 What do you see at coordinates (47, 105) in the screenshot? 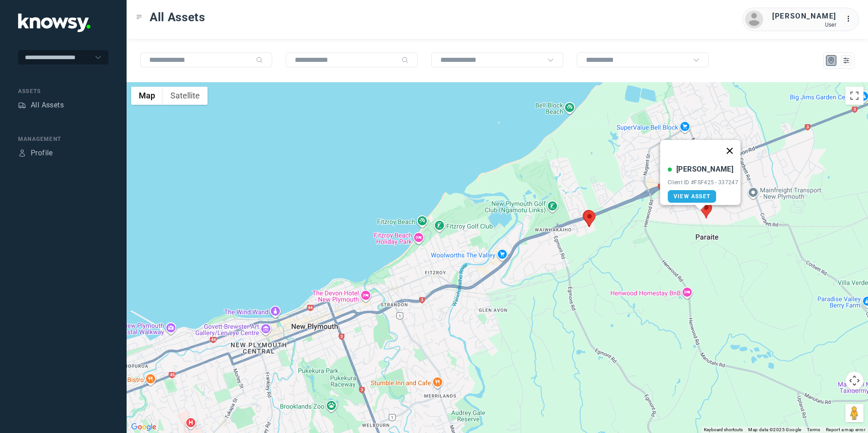
I see `div: All Assets` at bounding box center [47, 105].